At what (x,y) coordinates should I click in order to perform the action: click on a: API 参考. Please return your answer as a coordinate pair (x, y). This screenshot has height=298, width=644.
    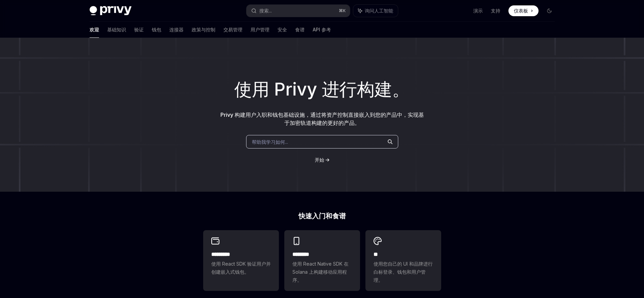
    Looking at the image, I should click on (322, 29).